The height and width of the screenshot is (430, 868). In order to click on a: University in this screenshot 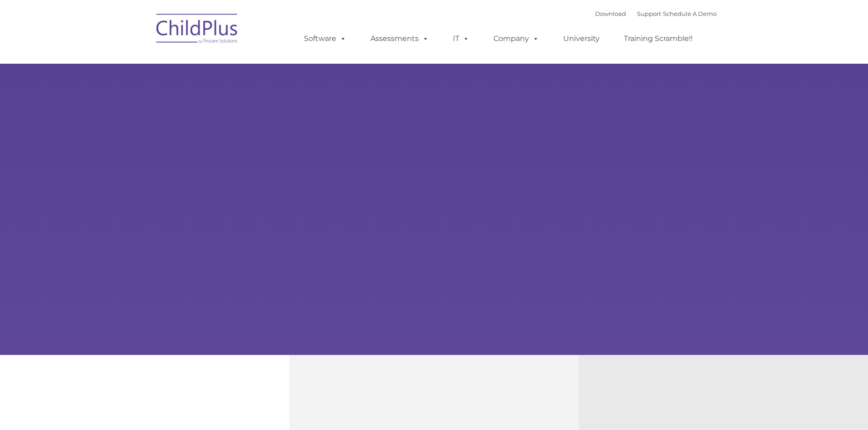, I will do `click(582, 39)`.